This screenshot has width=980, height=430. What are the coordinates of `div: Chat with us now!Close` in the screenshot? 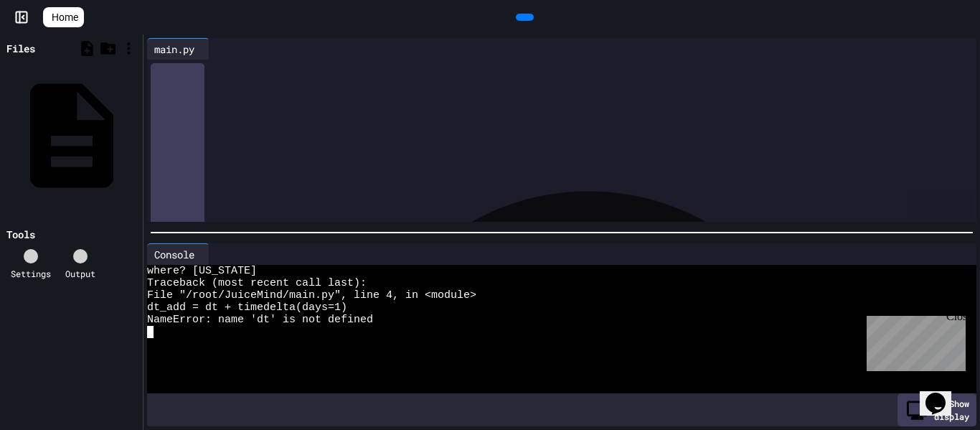 It's located at (52, 48).